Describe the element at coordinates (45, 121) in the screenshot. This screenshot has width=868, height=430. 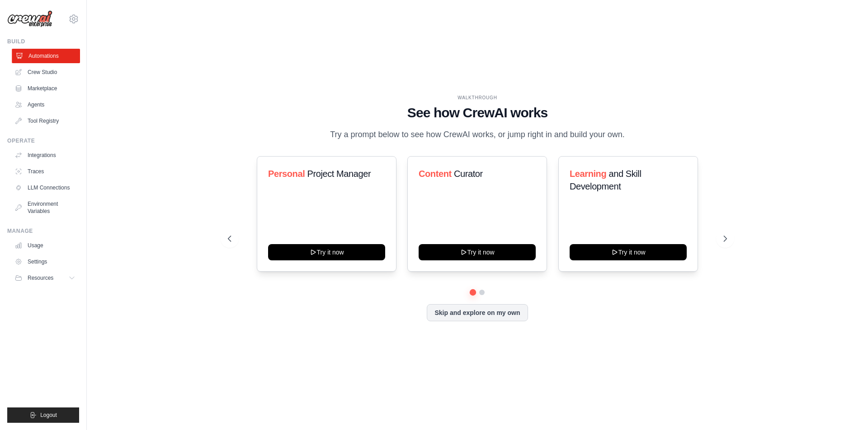
I see `a: Tool Registry` at that location.